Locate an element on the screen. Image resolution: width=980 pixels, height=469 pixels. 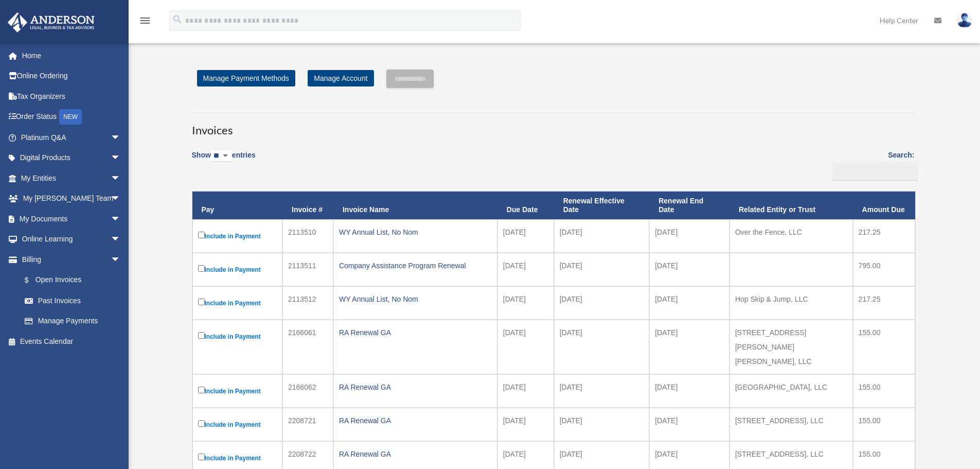
a: Manage Payments is located at coordinates (72, 321).